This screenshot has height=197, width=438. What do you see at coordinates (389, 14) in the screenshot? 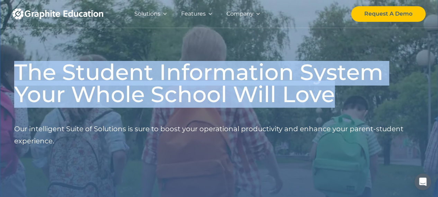
I see `div: Request A Demo` at bounding box center [389, 14].